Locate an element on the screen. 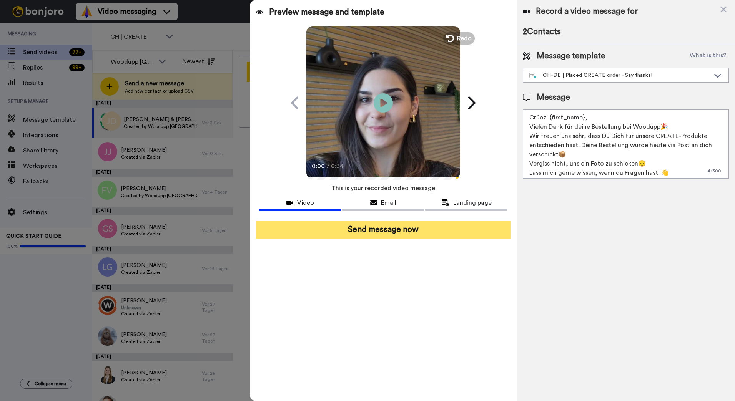 This screenshot has width=735, height=401. button: Send message now is located at coordinates (383, 230).